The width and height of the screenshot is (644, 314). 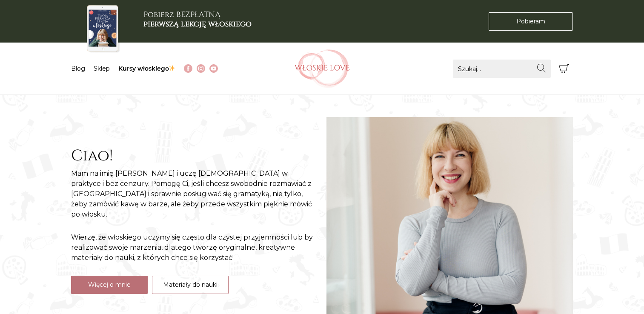 What do you see at coordinates (564, 68) in the screenshot?
I see `button: Koszyk` at bounding box center [564, 68].